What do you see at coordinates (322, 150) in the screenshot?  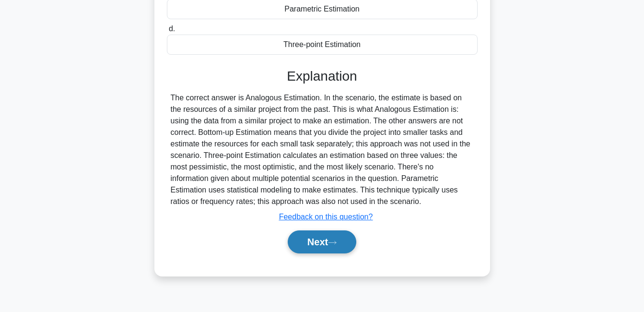 I see `div: The correct answer is Analogous Estimation. In the scenario, the estimate is based on the resourc...` at bounding box center [322, 150].